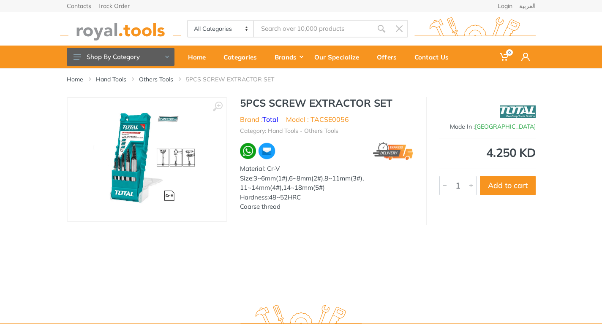 This screenshot has height=326, width=602. I want to click on a: Our Specialize, so click(340, 57).